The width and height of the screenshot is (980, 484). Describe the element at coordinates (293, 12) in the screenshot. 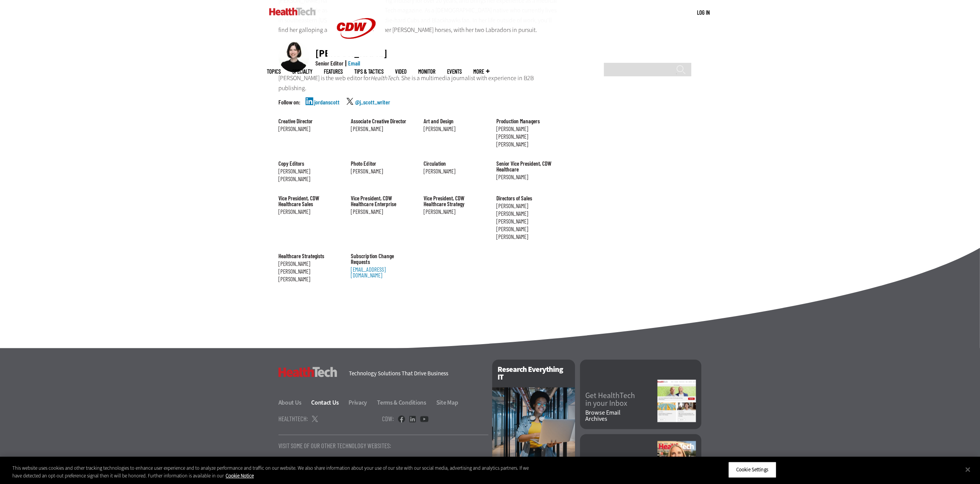

I see `img: Home` at that location.